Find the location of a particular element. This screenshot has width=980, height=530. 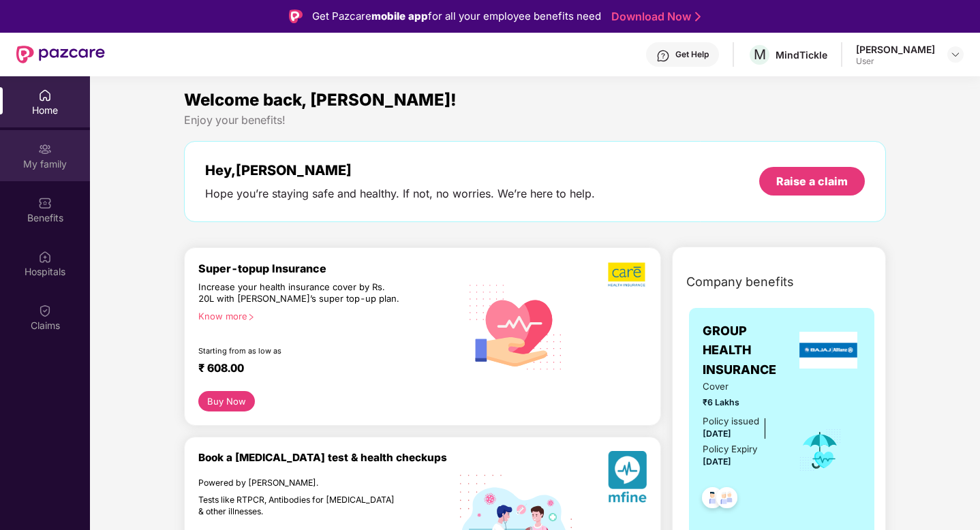

img: New Pazcare Logo is located at coordinates (61, 55).